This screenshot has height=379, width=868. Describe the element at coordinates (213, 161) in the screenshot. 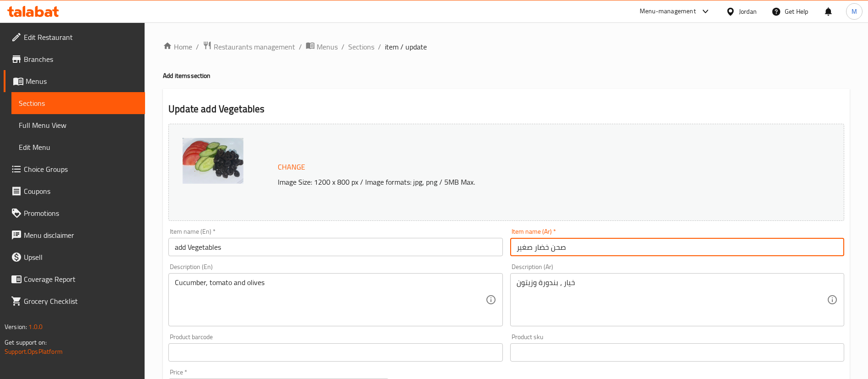

I see `img: mmw_638842718860133637` at that location.